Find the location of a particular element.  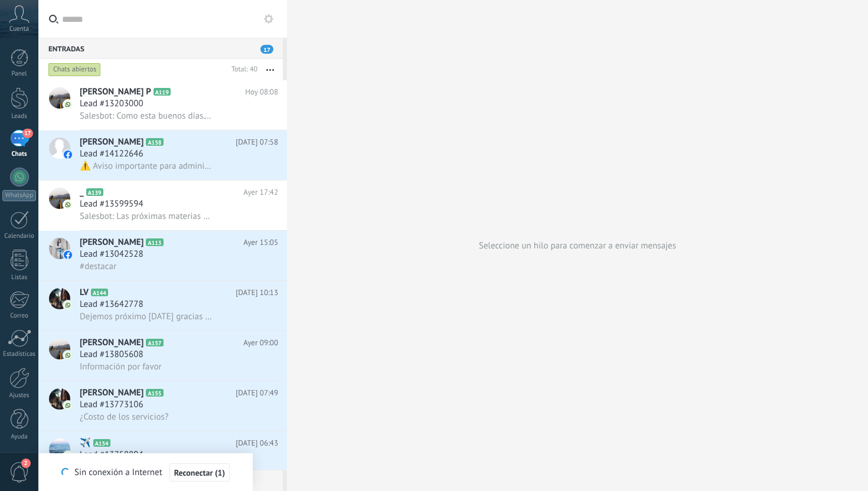

div: Total: 40 is located at coordinates (242, 70).